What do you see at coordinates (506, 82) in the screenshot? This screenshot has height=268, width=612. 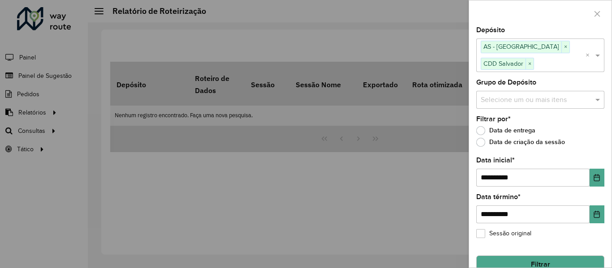 I see `font: Grupo de Depósito` at bounding box center [506, 82].